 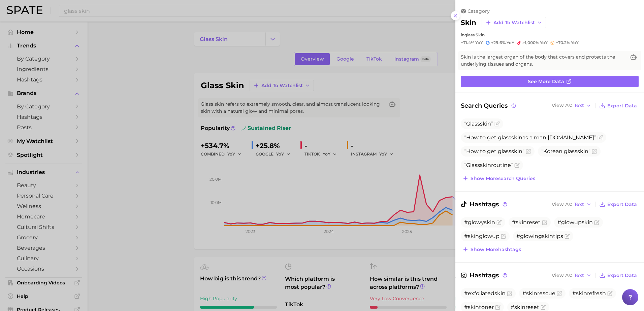 I want to click on span: +71.4%, so click(x=468, y=43).